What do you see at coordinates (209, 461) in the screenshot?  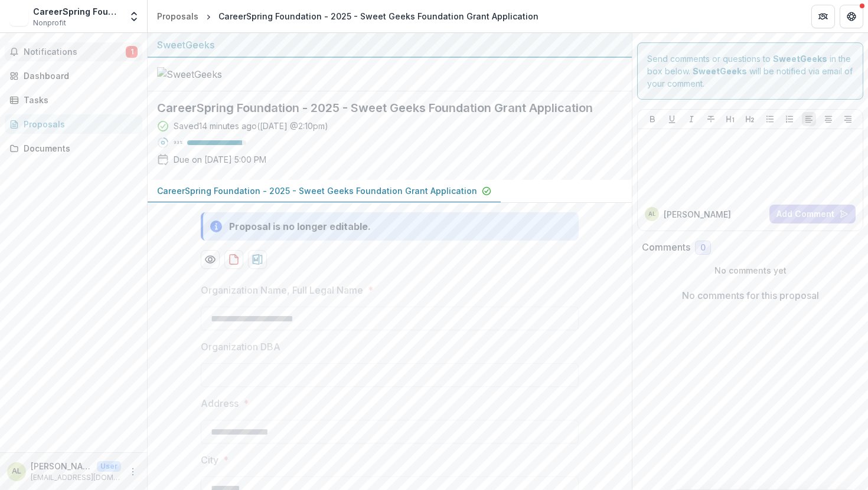 I see `p: City` at bounding box center [209, 461].